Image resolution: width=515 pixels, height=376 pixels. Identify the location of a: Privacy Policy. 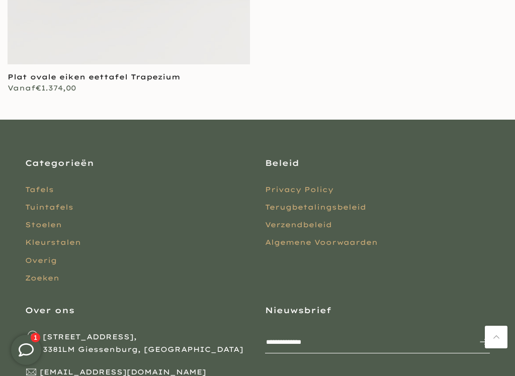
(299, 190).